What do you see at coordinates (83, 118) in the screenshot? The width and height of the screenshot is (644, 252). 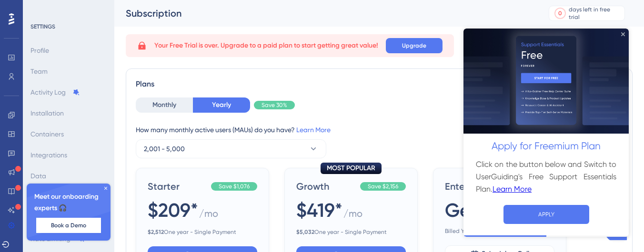 I see `h2: Apply for Freemium Plan` at bounding box center [83, 118].